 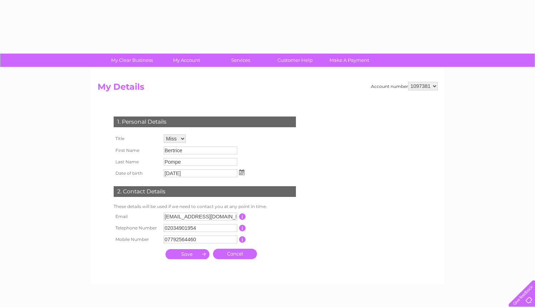 What do you see at coordinates (137, 173) in the screenshot?
I see `th: Date of birth` at bounding box center [137, 173].